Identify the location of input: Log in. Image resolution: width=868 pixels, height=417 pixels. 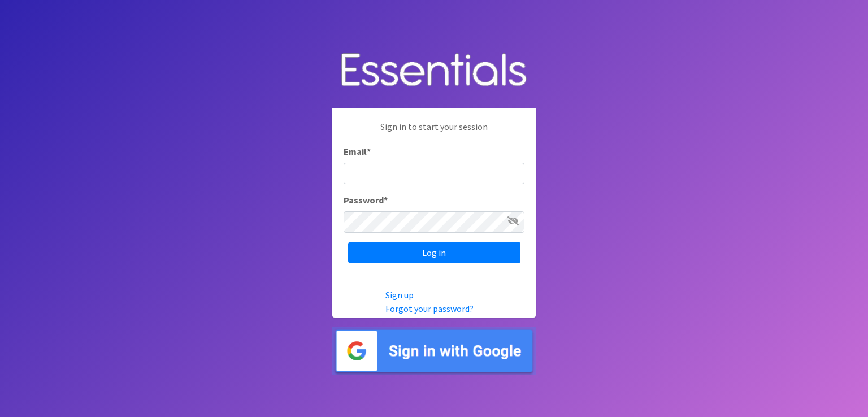
(434, 253).